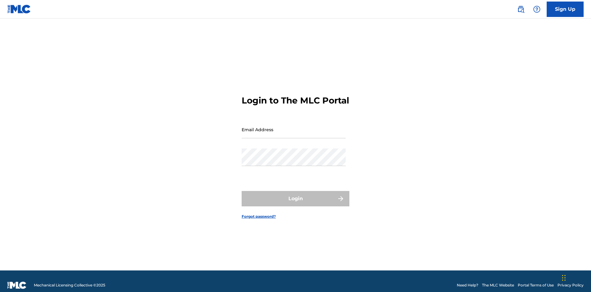 Image resolution: width=591 pixels, height=292 pixels. Describe the element at coordinates (576, 277) in the screenshot. I see `div: Chat Widget` at that location.